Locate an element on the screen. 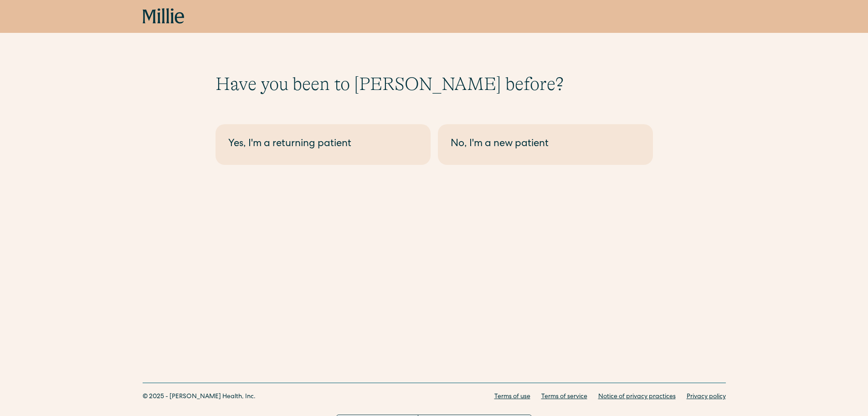  a: Notice of privacy practices is located at coordinates (637, 397).